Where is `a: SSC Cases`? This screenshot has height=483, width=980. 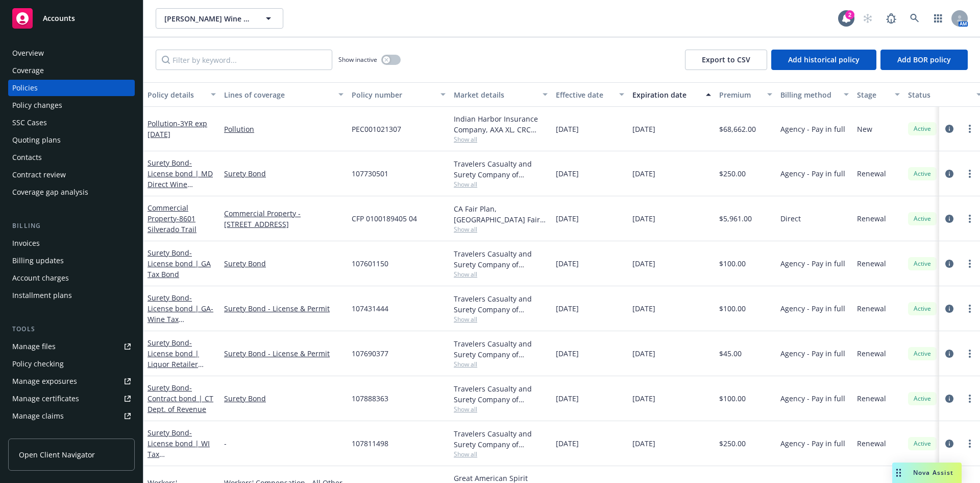
a: SSC Cases is located at coordinates (71, 122).